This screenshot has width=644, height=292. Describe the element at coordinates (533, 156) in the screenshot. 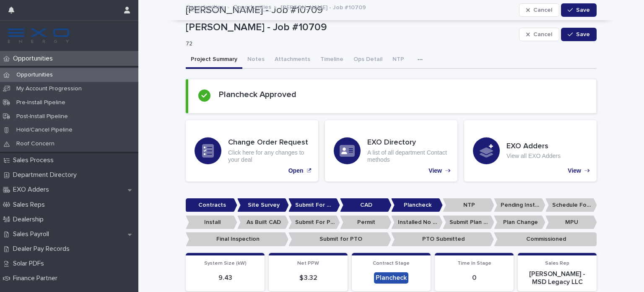

I see `p: View all EXO Adders` at that location.